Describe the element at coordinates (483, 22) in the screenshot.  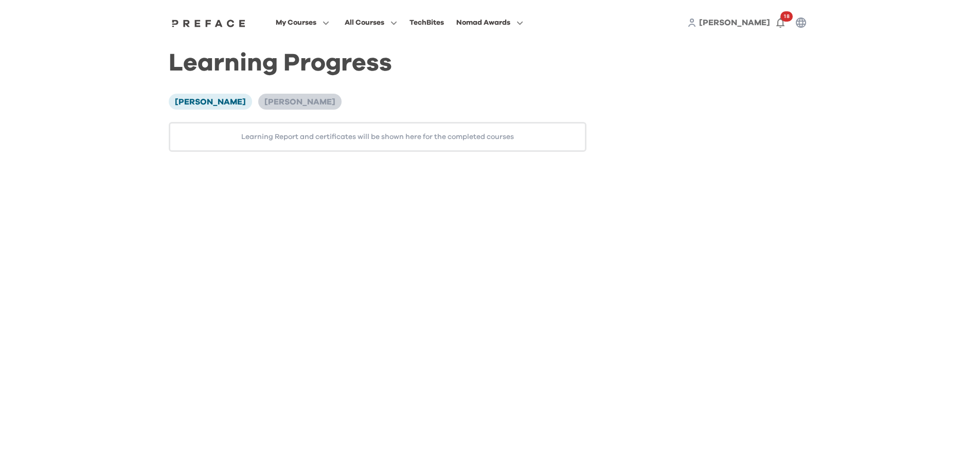
I see `span: Nomad Awards` at that location.